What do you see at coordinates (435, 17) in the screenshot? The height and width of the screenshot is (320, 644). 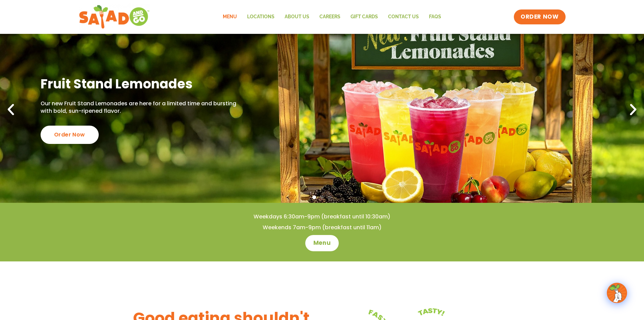 I see `a: FAQs` at bounding box center [435, 17].